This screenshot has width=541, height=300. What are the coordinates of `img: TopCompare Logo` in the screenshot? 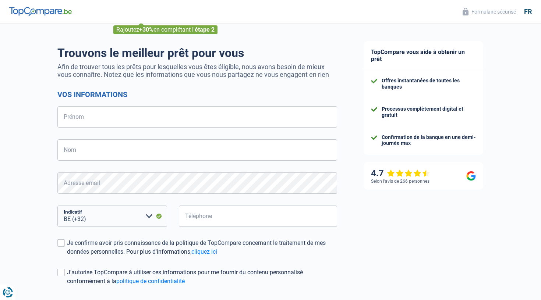 It's located at (40, 11).